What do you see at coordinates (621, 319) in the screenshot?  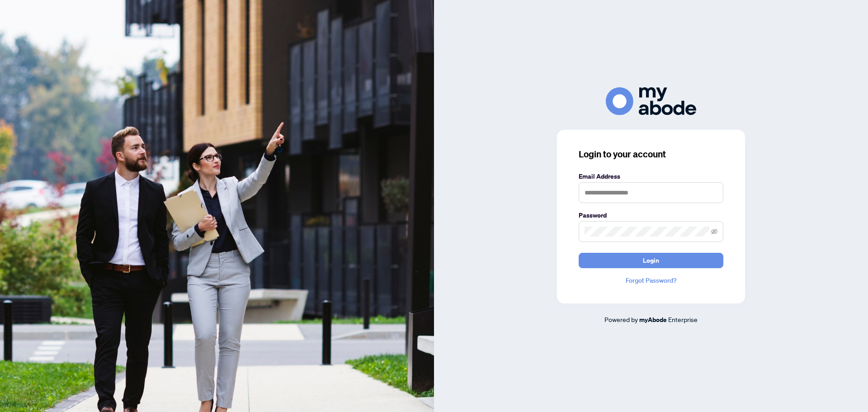 I see `span: Powered by` at bounding box center [621, 319].